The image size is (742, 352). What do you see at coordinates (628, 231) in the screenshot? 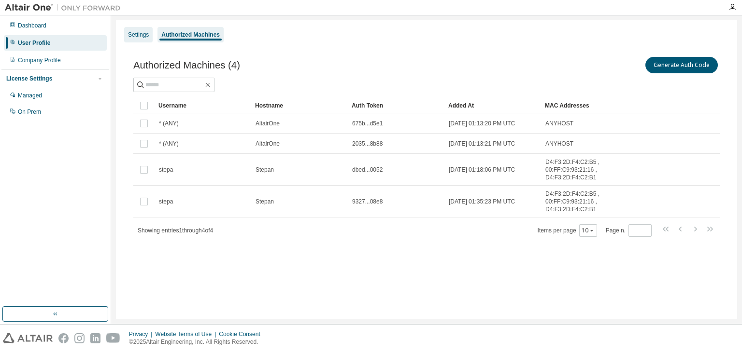
I see `span: Page n.` at bounding box center [628, 231].